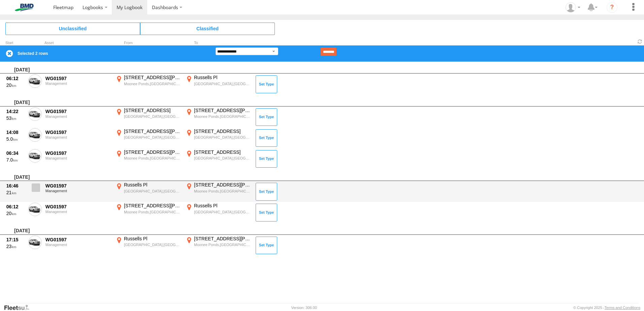 The width and height of the screenshot is (644, 311). What do you see at coordinates (16, 246) in the screenshot?
I see `div: 23` at bounding box center [16, 246].